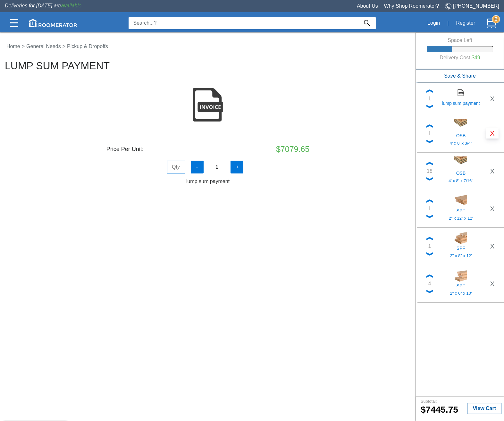 The image size is (504, 421). What do you see at coordinates (449, 6) in the screenshot?
I see `img: Telephone.svg` at bounding box center [449, 6].